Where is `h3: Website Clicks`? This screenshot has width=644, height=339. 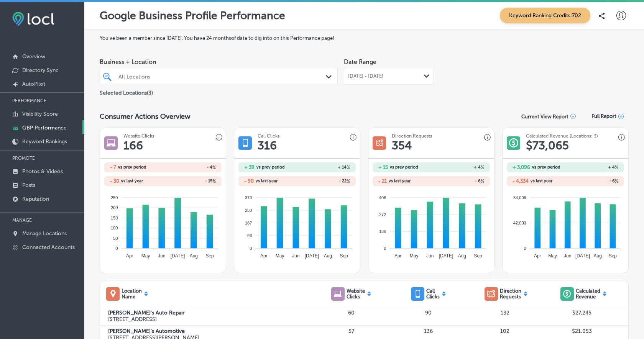 h3: Website Clicks is located at coordinates (139, 136).